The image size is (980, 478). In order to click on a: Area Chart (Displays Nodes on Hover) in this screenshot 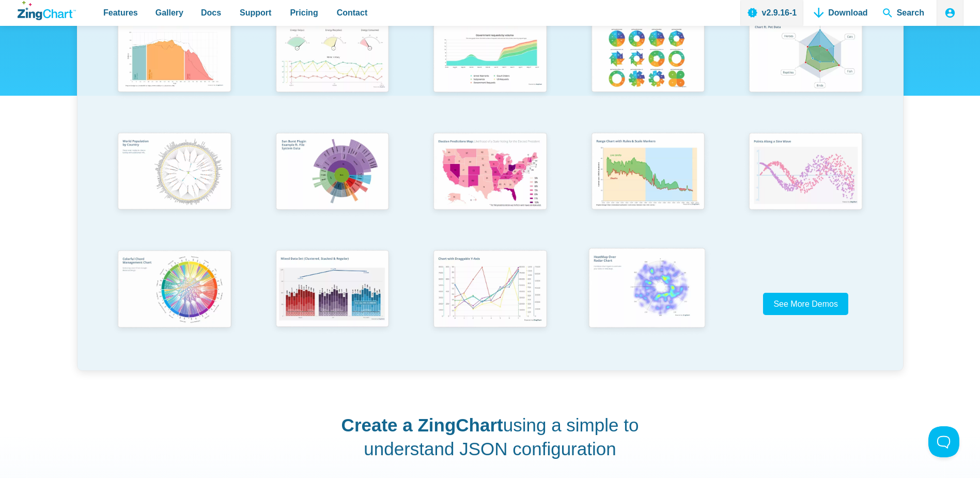, I will do `click(490, 68)`.